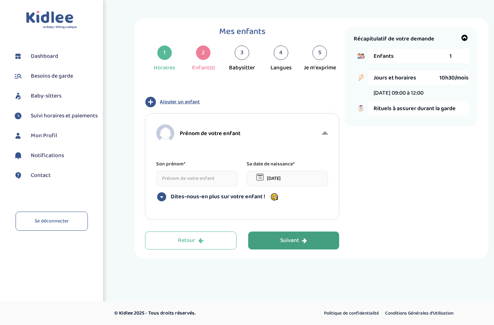 The height and width of the screenshot is (325, 494). I want to click on div: Babysitter, so click(242, 68).